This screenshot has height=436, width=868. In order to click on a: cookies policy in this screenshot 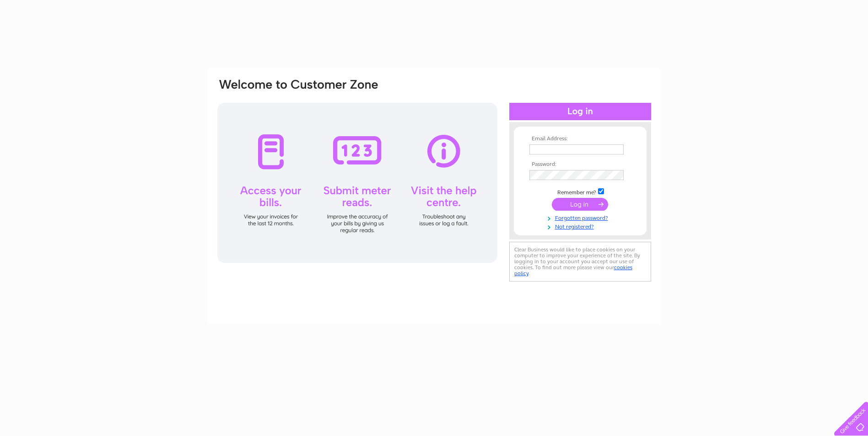, I will do `click(573, 271)`.